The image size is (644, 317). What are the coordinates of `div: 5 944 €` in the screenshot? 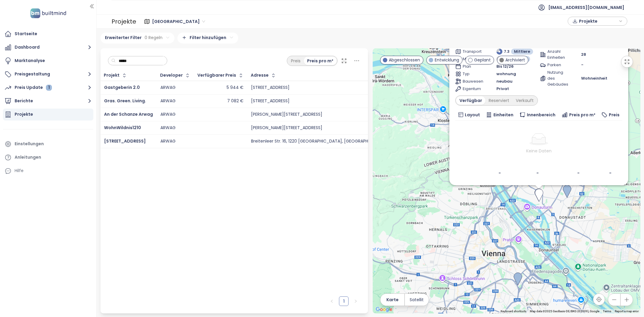 It's located at (235, 88).